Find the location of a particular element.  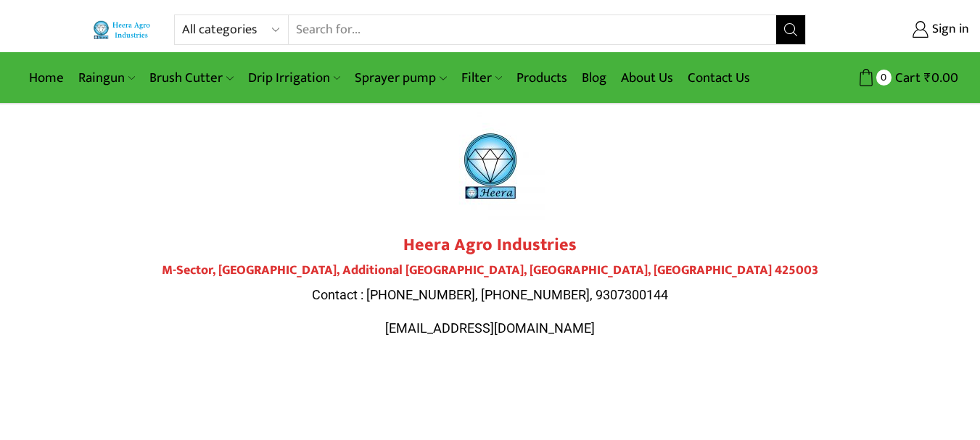

button: Search button is located at coordinates (791, 30).